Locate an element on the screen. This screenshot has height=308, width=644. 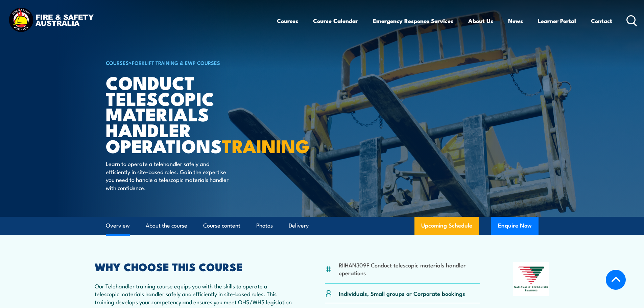
a: Courses is located at coordinates (287, 21).